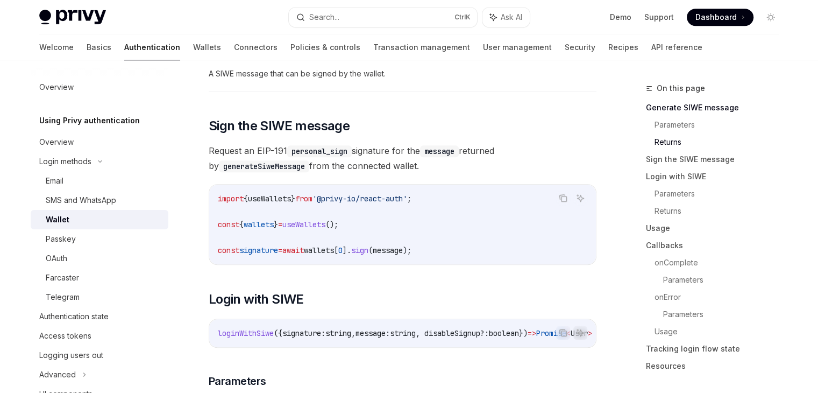 This screenshot has width=818, height=393. What do you see at coordinates (402, 158) in the screenshot?
I see `span: Request an EIP-191 signature for the returned by from the connected wallet.` at bounding box center [402, 158].